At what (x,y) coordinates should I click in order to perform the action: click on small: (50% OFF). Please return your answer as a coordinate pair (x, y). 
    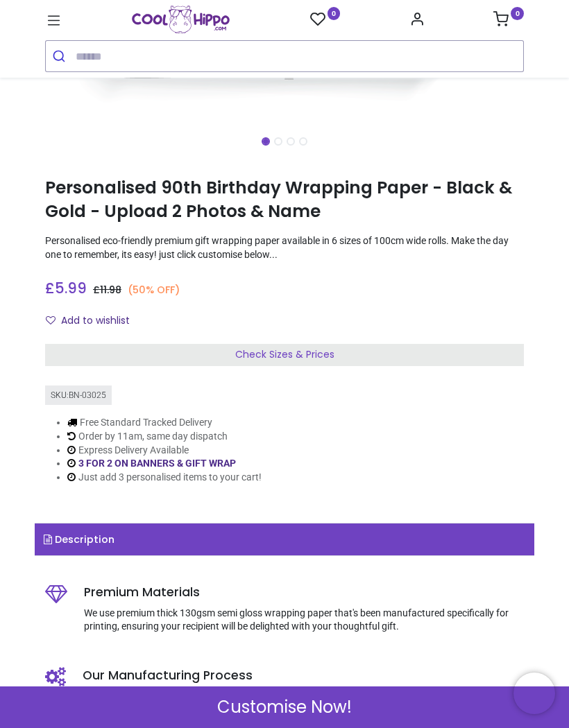
    Looking at the image, I should click on (153, 290).